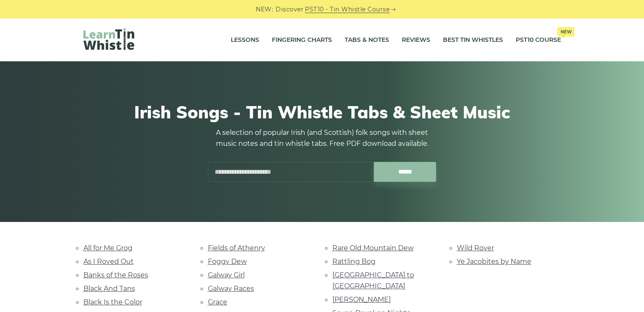 The width and height of the screenshot is (644, 312). What do you see at coordinates (354, 261) in the screenshot?
I see `a: Rattling Bog` at bounding box center [354, 261].